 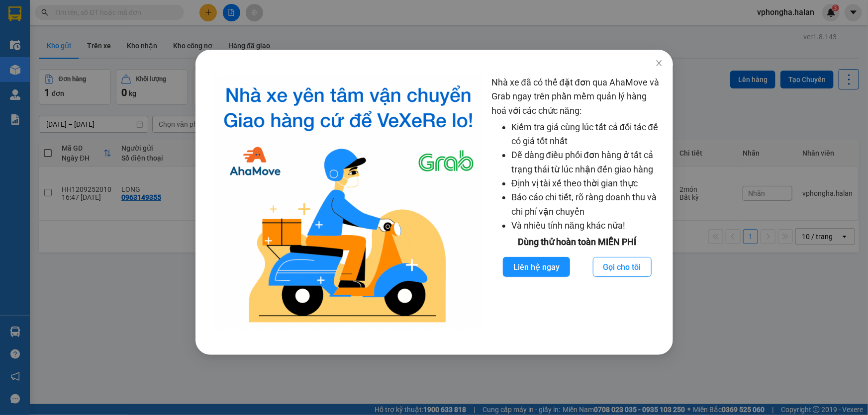 I want to click on button: Liên hệ ngay, so click(x=536, y=267).